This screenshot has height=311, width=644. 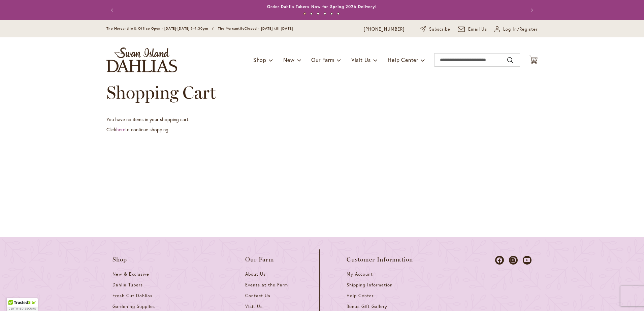 What do you see at coordinates (370, 285) in the screenshot?
I see `span: Shipping Information` at bounding box center [370, 285].